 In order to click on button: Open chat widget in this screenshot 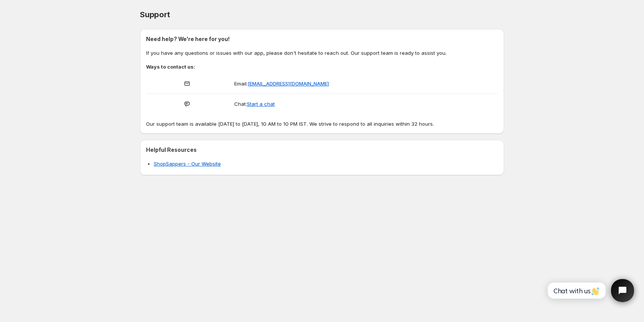, I will do `click(83, 18)`.